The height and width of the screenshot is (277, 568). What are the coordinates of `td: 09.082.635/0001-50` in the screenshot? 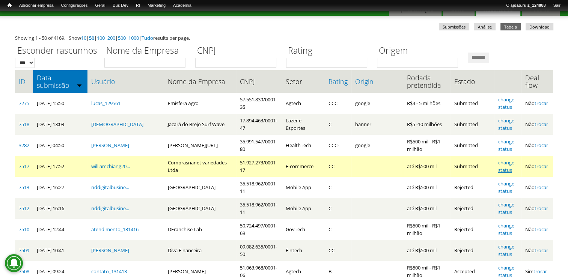 It's located at (259, 250).